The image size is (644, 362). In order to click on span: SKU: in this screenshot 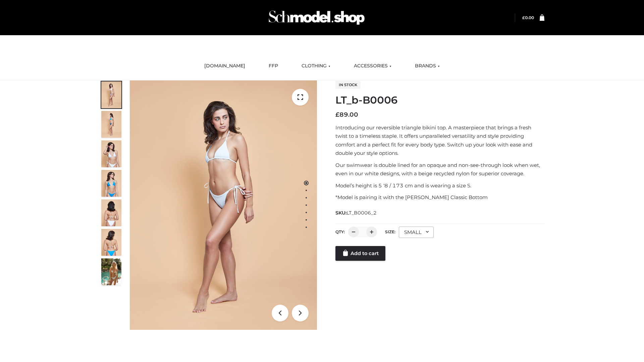, I will do `click(356, 213)`.